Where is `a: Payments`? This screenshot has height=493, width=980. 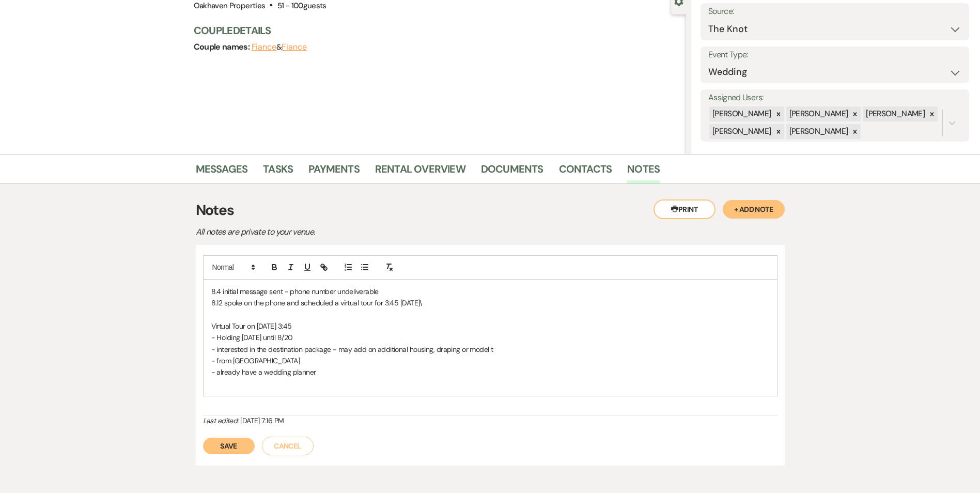
a: Payments is located at coordinates (333, 172).